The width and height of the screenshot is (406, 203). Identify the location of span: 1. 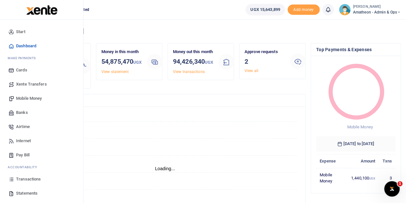
(400, 183).